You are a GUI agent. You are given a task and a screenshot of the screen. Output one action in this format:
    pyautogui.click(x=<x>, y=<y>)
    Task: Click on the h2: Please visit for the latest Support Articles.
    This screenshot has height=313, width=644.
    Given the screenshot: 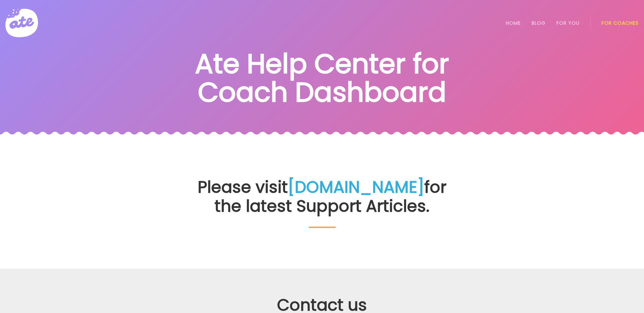 What is the action you would take?
    pyautogui.click(x=322, y=203)
    